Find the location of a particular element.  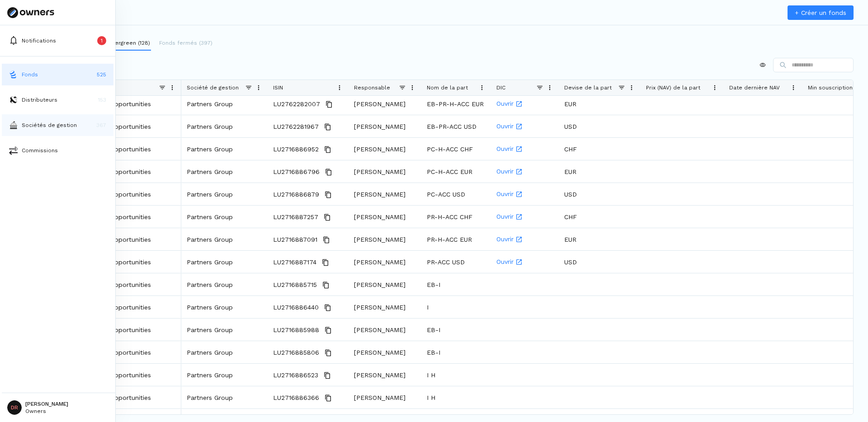

span: LU2762282007 is located at coordinates (296, 104).